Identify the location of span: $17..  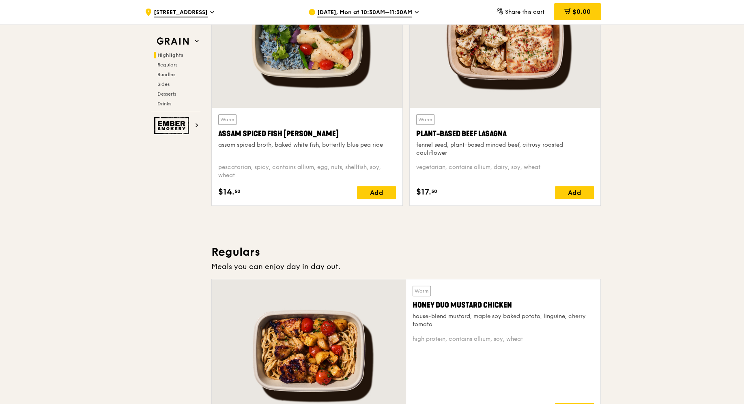
(423, 192).